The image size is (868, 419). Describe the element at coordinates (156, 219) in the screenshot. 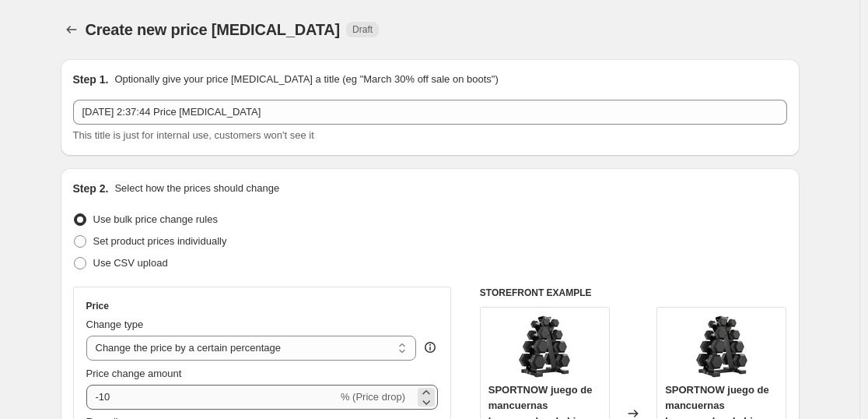

I see `span: Use bulk price change rules` at that location.